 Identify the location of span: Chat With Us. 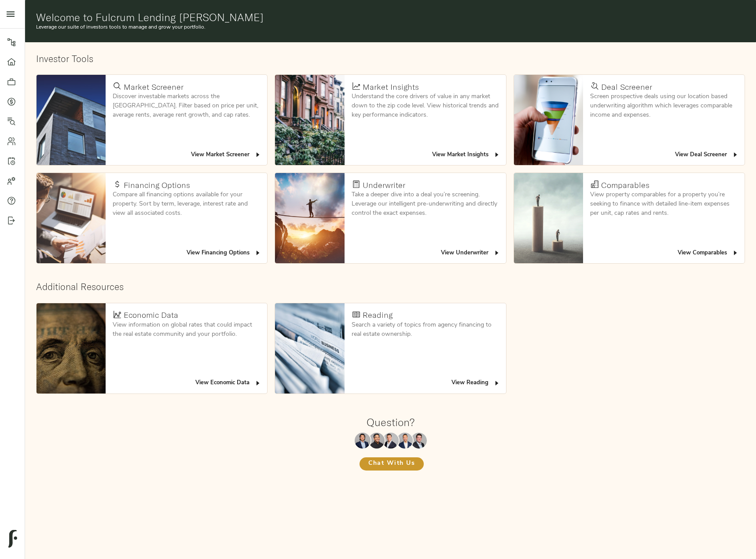
(392, 463).